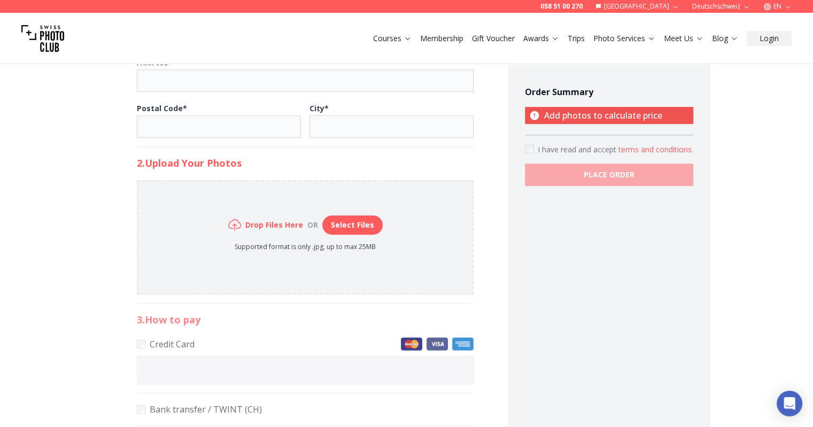 This screenshot has width=813, height=427. I want to click on div: Open Intercom Messenger, so click(789, 403).